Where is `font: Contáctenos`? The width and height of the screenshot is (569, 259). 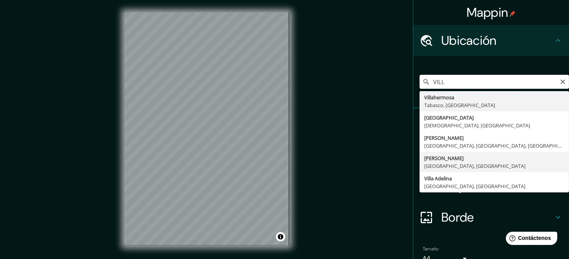
font: Contáctenos is located at coordinates (35, 9).